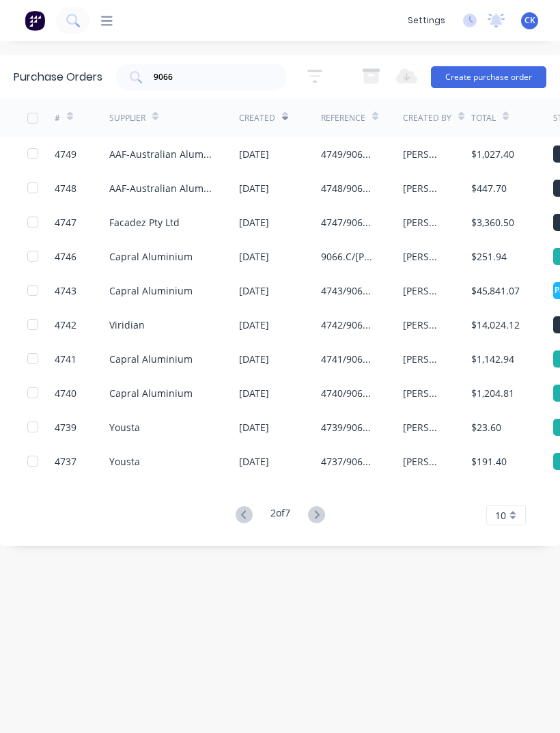  Describe the element at coordinates (66, 359) in the screenshot. I see `div: 4741` at that location.